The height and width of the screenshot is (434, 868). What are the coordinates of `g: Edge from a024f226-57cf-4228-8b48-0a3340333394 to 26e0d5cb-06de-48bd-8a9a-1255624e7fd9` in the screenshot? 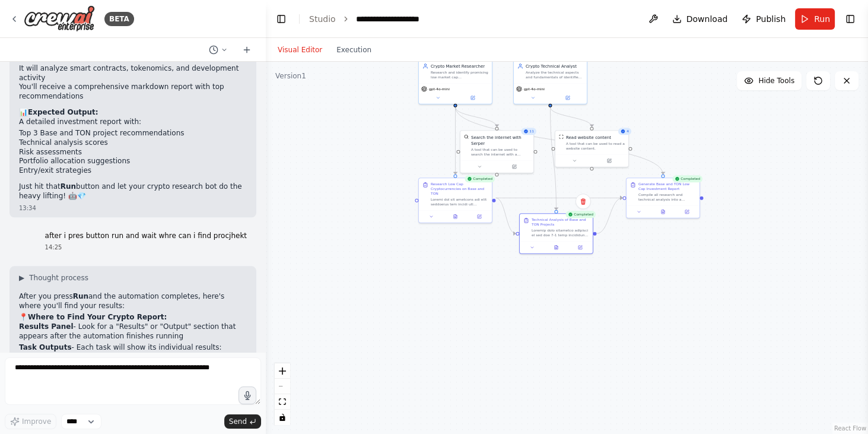 It's located at (559, 198).